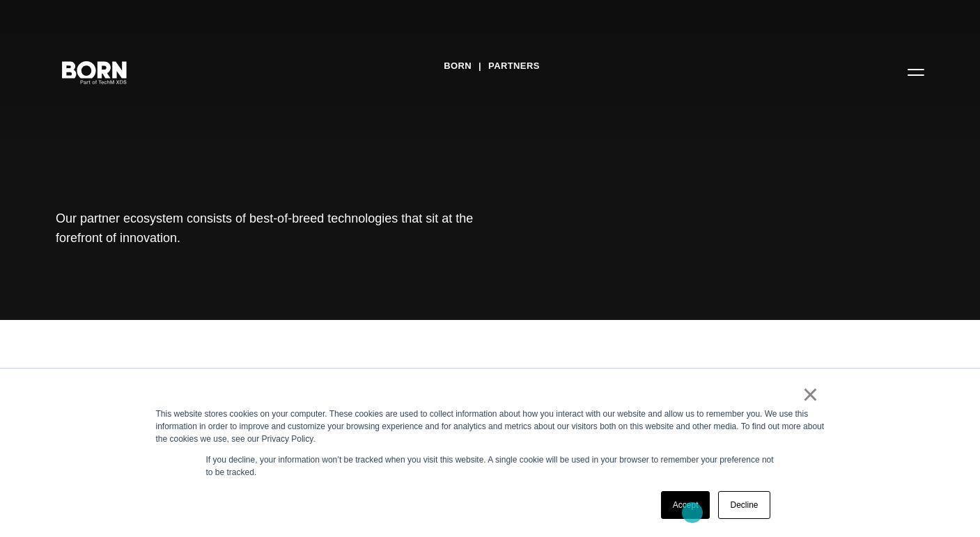  Describe the element at coordinates (685, 505) in the screenshot. I see `a: Accept` at that location.